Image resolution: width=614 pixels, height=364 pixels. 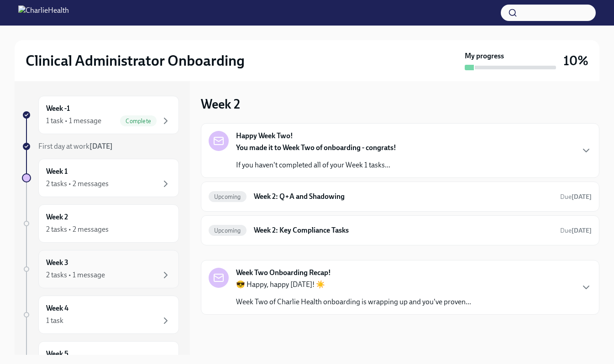 What do you see at coordinates (265, 136) in the screenshot?
I see `strong: Happy Week Two!` at bounding box center [265, 136].